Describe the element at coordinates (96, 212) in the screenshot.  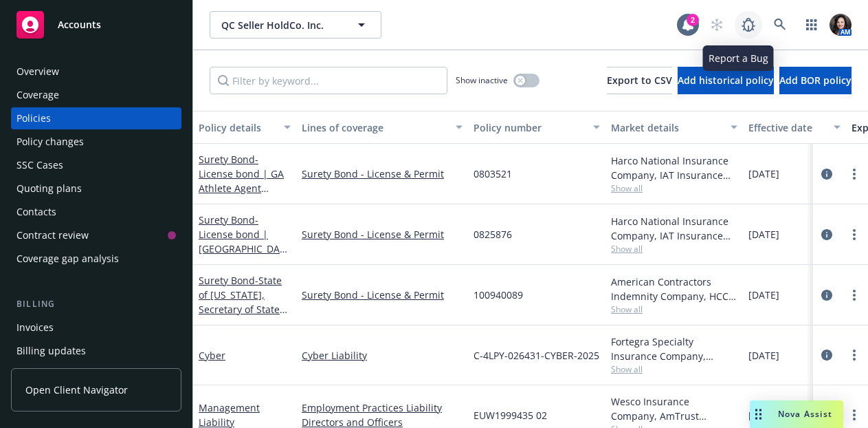
I see `a: Contacts` at that location.